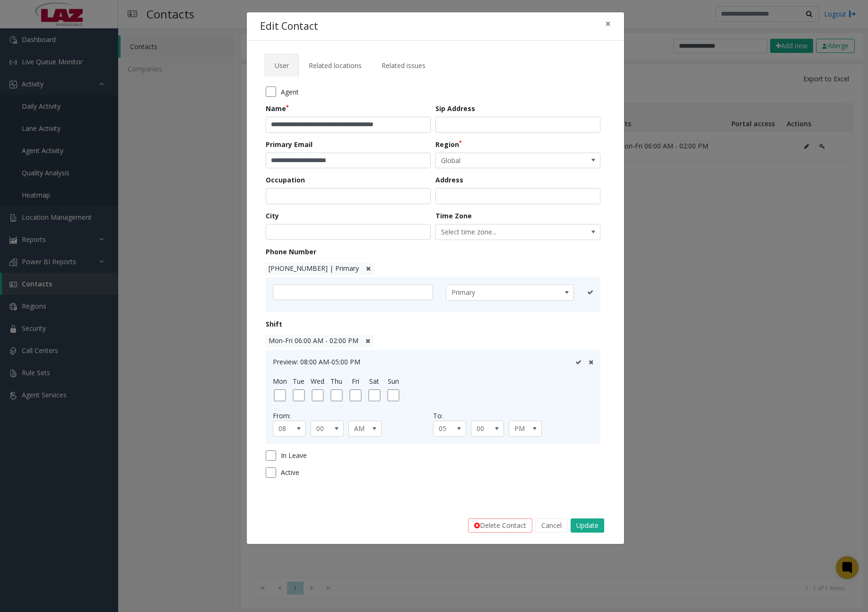 The image size is (868, 612). I want to click on label: Sip Address, so click(456, 108).